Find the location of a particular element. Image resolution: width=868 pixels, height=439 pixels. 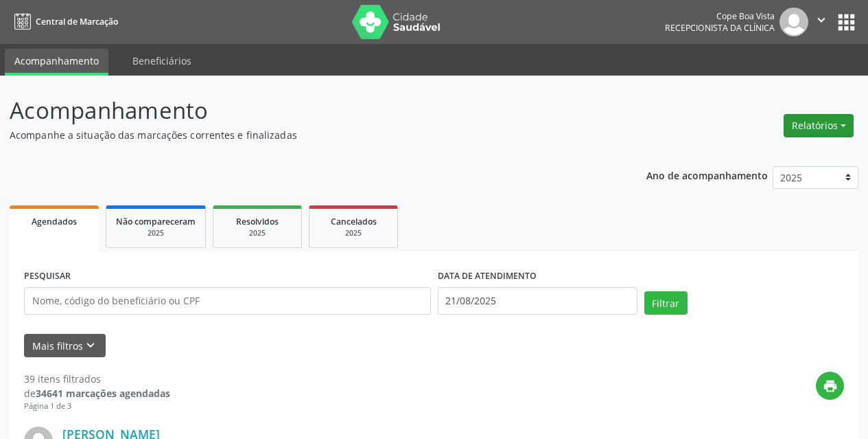

span: Resolvidos is located at coordinates (257, 221).